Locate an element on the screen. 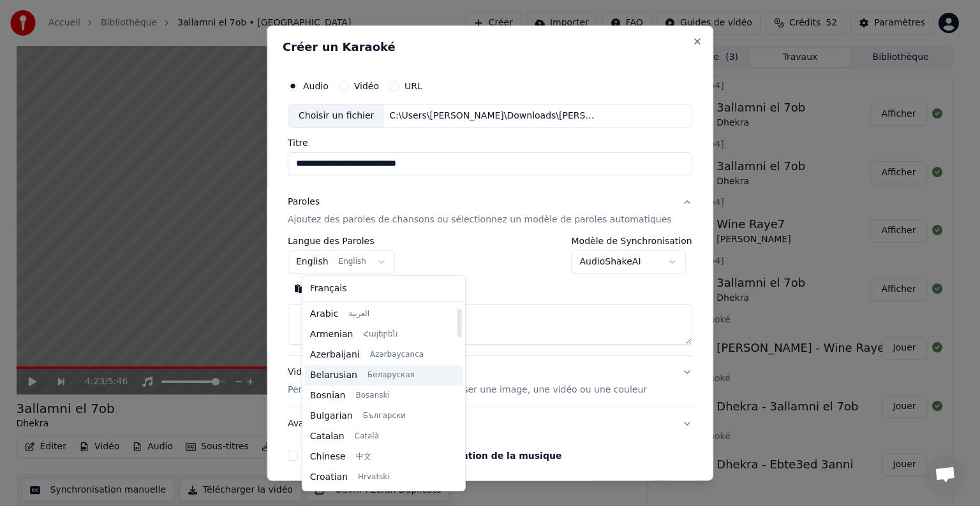 This screenshot has height=506, width=980. span: Bosanski is located at coordinates (372, 396).